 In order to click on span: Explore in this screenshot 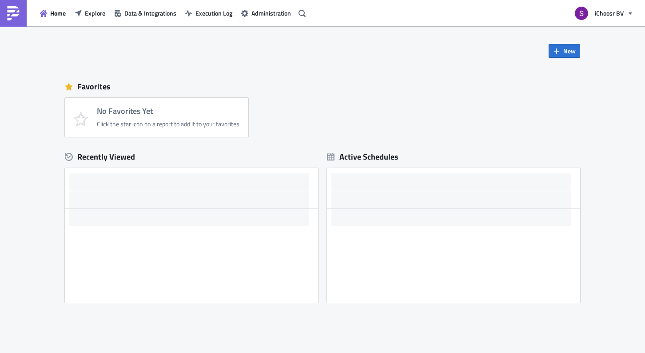, I will do `click(95, 13)`.